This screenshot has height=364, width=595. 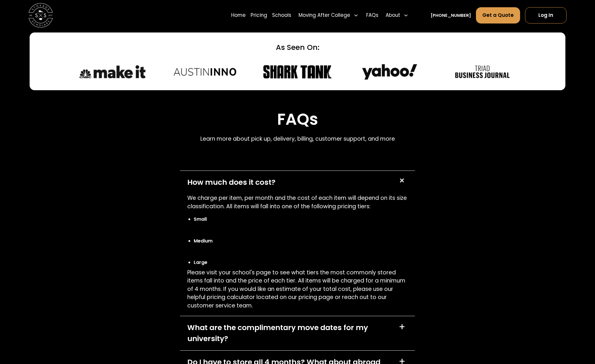 I want to click on img: CNBC Make It logo., so click(x=112, y=71).